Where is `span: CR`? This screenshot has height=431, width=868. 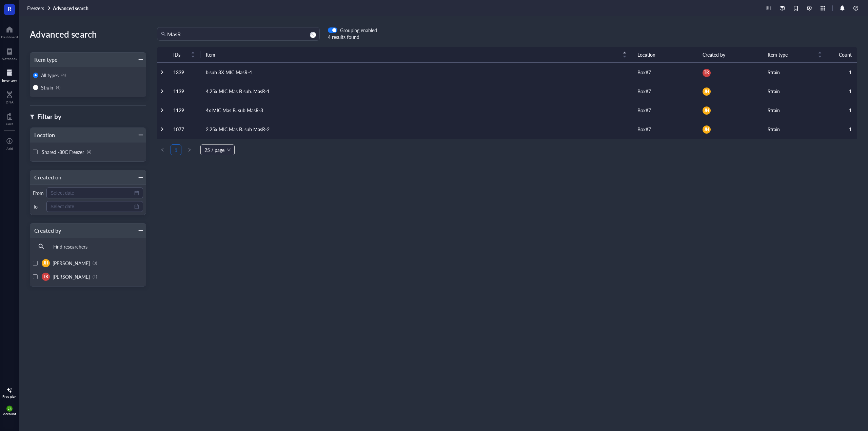
span: CR is located at coordinates (10, 408).